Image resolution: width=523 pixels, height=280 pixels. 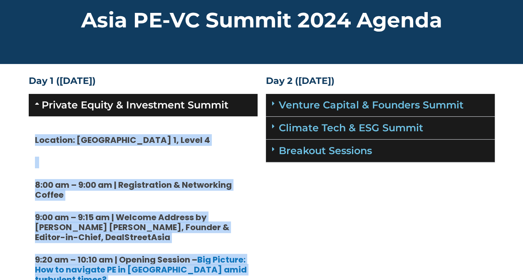 I want to click on h2: Asia PE-VC Summit 2024 Agenda, so click(x=262, y=20).